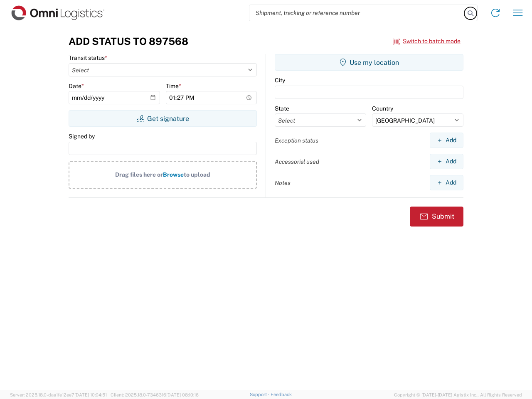 The height and width of the screenshot is (399, 532). Describe the element at coordinates (58, 395) in the screenshot. I see `span: Server: 2025.18.0-daa1fe12ee7` at that location.